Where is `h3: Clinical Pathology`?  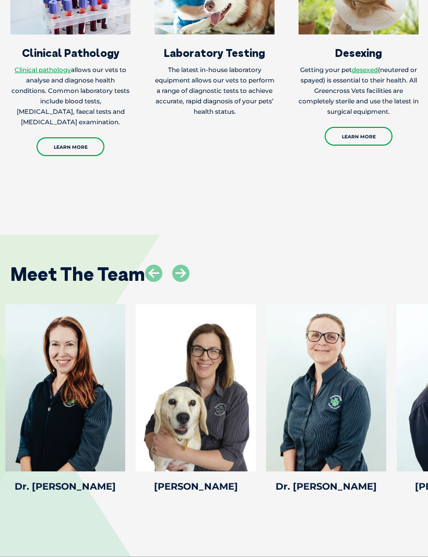 h3: Clinical Pathology is located at coordinates (70, 53).